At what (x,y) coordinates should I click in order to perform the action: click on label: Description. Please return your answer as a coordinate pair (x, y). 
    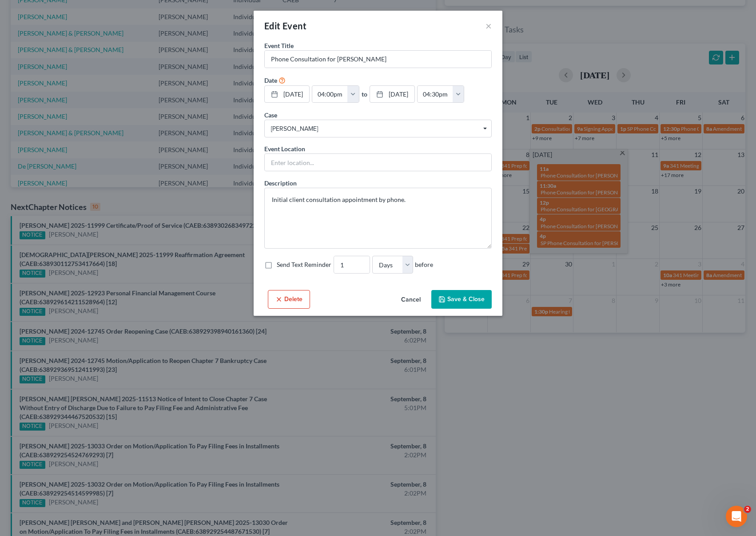
    Looking at the image, I should click on (280, 182).